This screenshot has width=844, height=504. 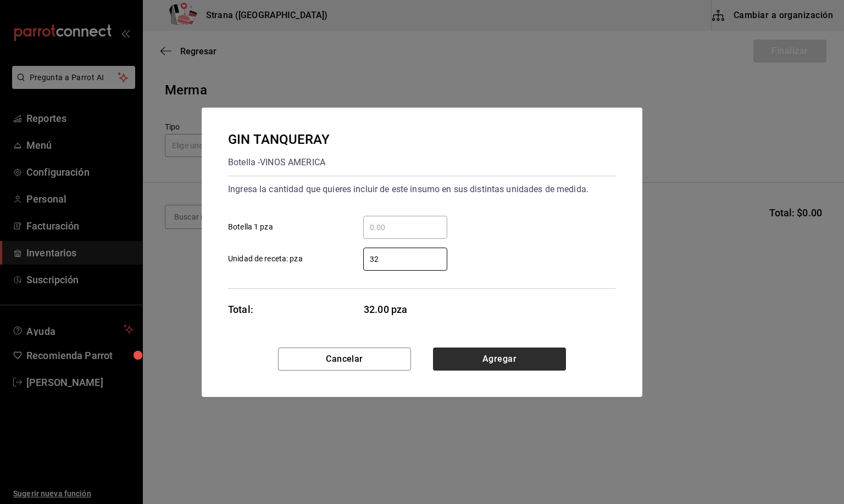 I want to click on div: Botella - VINOS AMERICA, so click(x=279, y=163).